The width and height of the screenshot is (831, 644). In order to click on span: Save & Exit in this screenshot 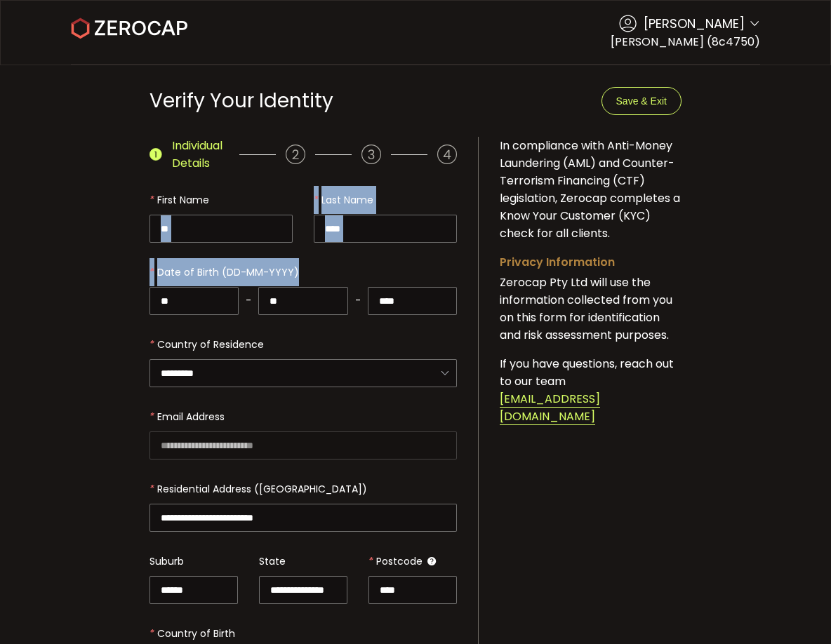, I will do `click(642, 101)`.